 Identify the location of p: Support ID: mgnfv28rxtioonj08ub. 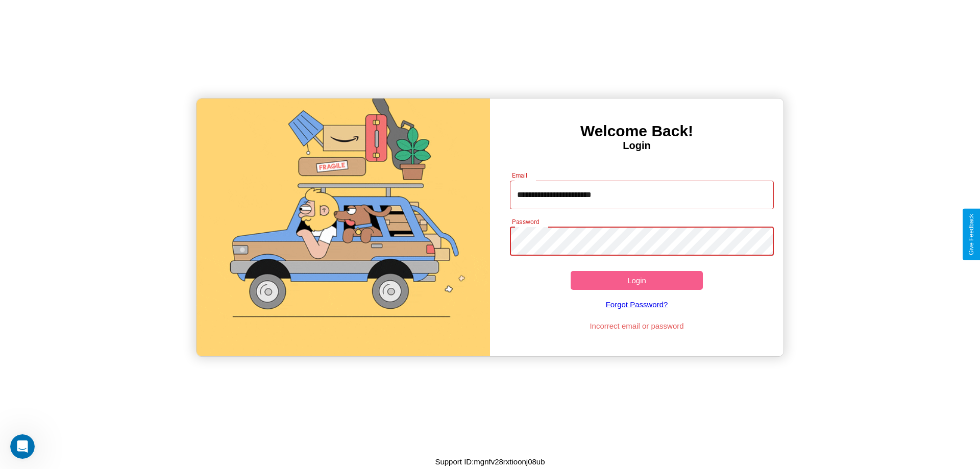
(490, 461).